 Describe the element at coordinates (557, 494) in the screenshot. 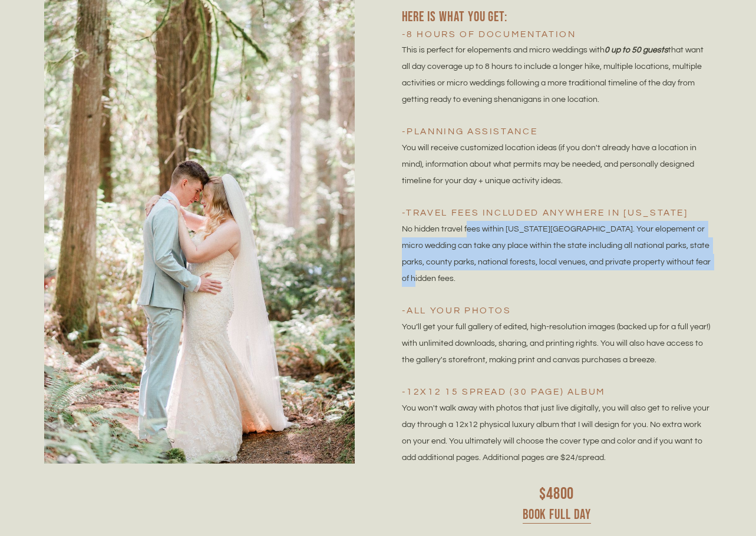

I see `h2: $4800` at that location.